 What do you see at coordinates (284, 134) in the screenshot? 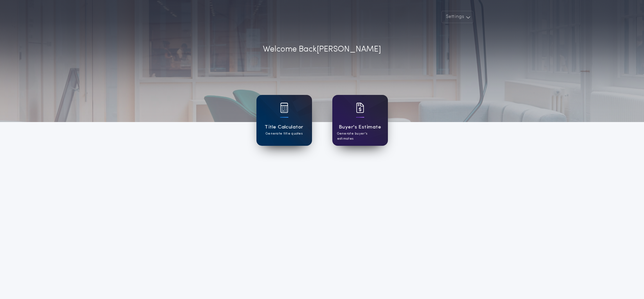
I see `p: Generate title quotes` at bounding box center [284, 134].